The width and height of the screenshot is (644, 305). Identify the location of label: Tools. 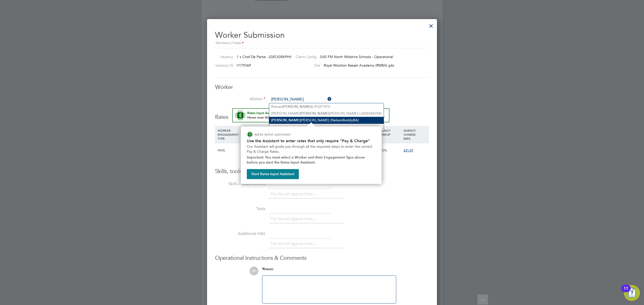
(240, 209).